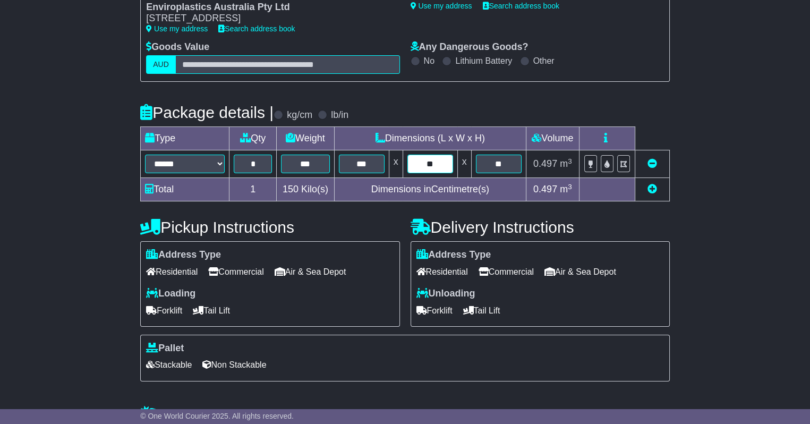  Describe the element at coordinates (339, 115) in the screenshot. I see `label: lb/in` at that location.